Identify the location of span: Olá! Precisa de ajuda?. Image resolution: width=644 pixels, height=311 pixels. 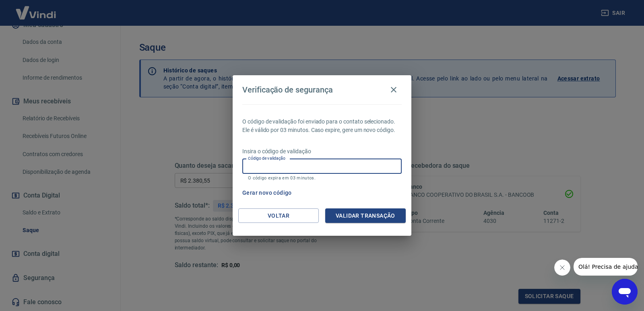
(36, 9).